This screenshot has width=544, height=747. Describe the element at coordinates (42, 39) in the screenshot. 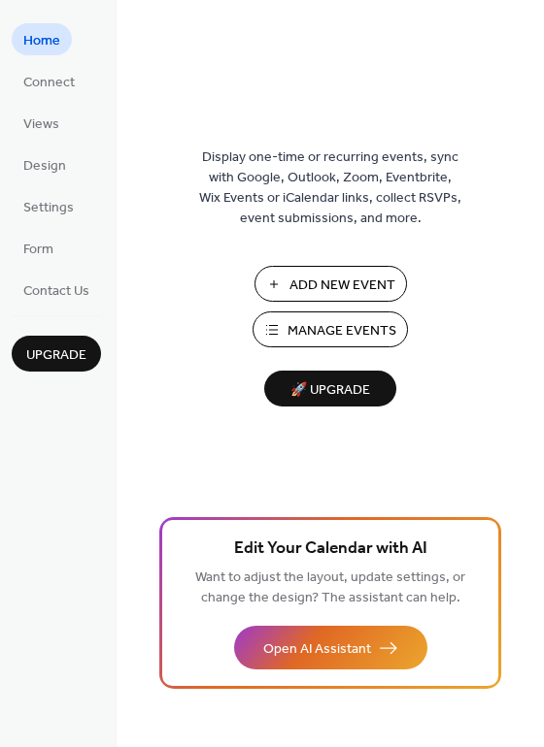

I see `a: Home` at that location.